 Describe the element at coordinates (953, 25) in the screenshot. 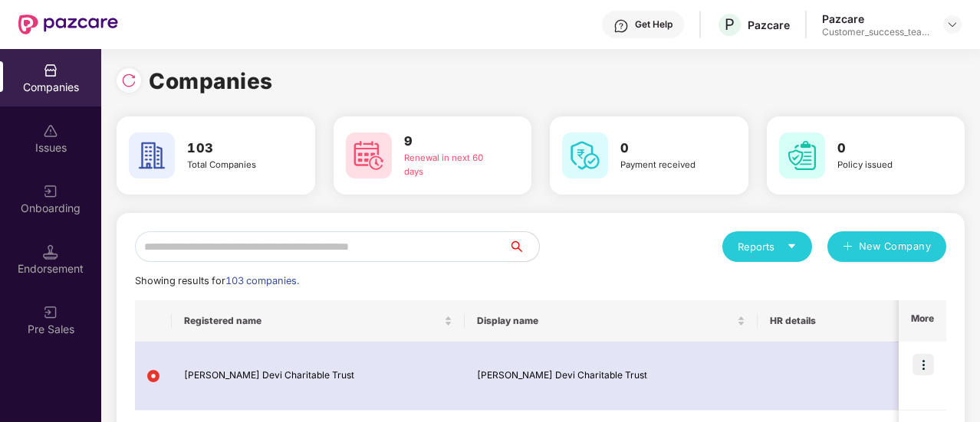

I see `img: svg+xml;base64,PHN2ZyBpZD0iRHJvcGRvd24tMzJ4MzIiIHhtbG5zPSJodHRwOi8vd3d3LnczLm9yZy8yMDAwL3N2ZyIgd2...` at that location.